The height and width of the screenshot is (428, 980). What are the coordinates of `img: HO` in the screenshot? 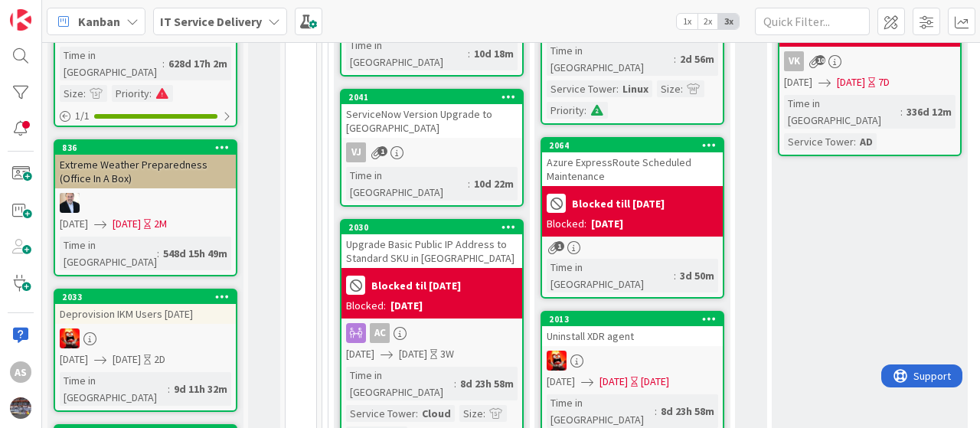 It's located at (70, 203).